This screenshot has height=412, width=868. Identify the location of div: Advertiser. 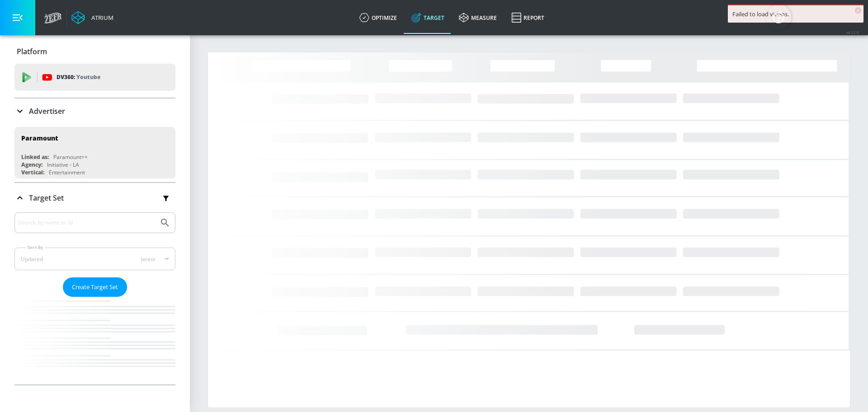
(95, 111).